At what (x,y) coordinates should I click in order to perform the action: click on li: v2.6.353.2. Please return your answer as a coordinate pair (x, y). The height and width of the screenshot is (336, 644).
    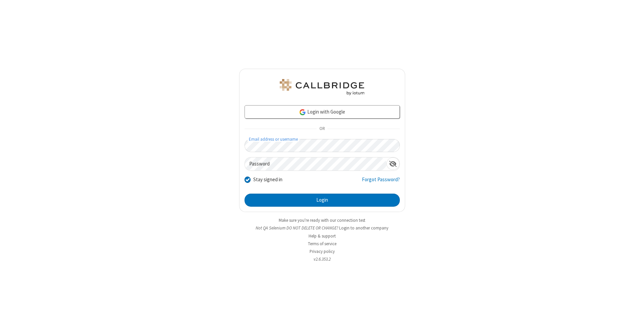
    Looking at the image, I should click on (322, 259).